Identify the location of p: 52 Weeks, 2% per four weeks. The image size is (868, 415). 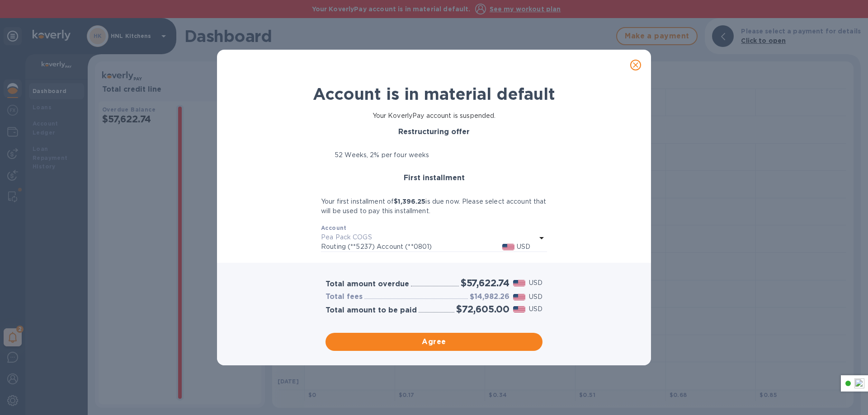
(382, 155).